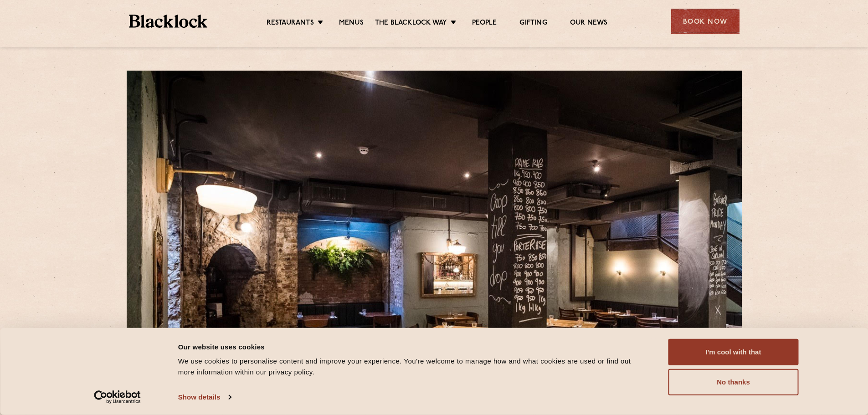  What do you see at coordinates (589, 24) in the screenshot?
I see `a: Our News` at bounding box center [589, 24].